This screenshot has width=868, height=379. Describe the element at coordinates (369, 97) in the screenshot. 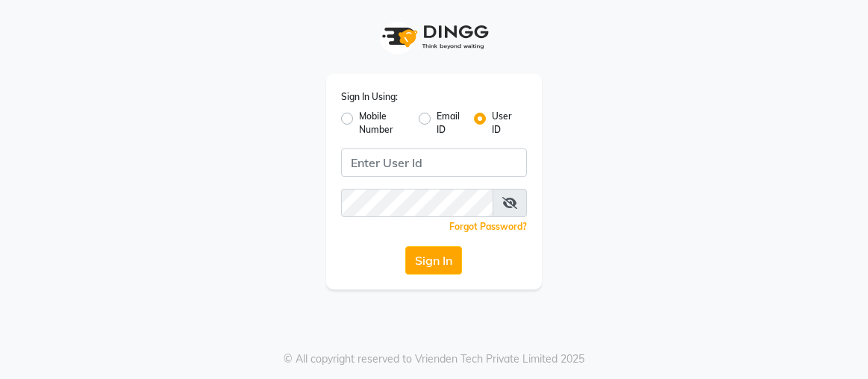

I see `label: Sign In Using:` at that location.